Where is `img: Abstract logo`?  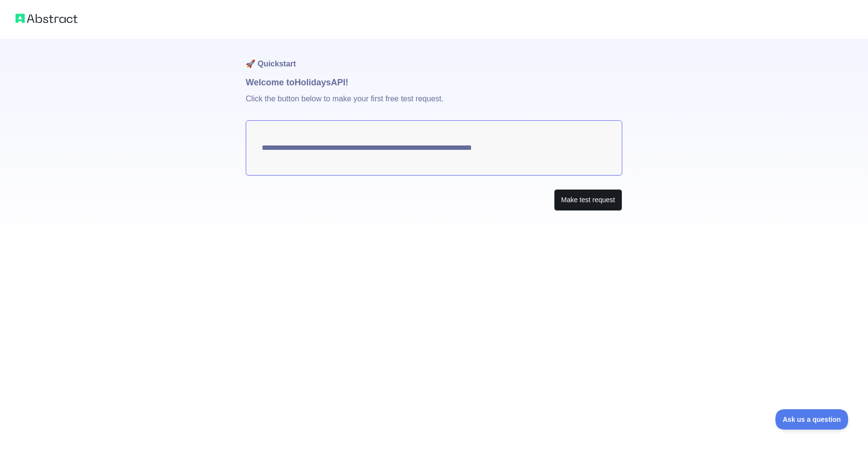
img: Abstract logo is located at coordinates (47, 18).